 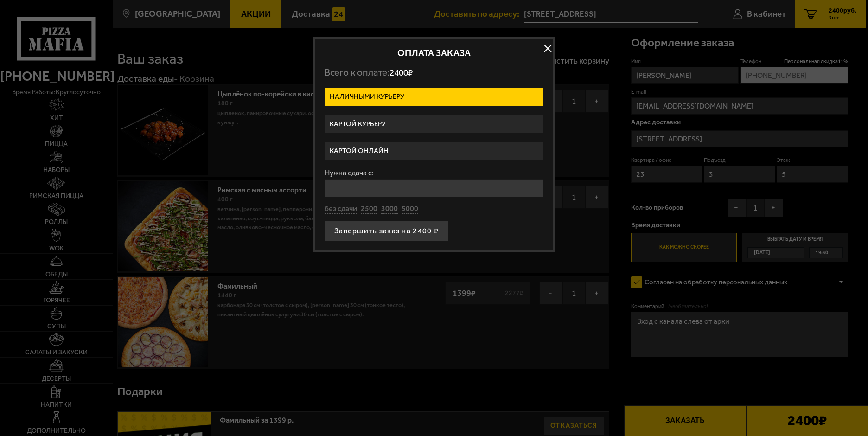 I want to click on label: Картой курьеру, so click(x=434, y=124).